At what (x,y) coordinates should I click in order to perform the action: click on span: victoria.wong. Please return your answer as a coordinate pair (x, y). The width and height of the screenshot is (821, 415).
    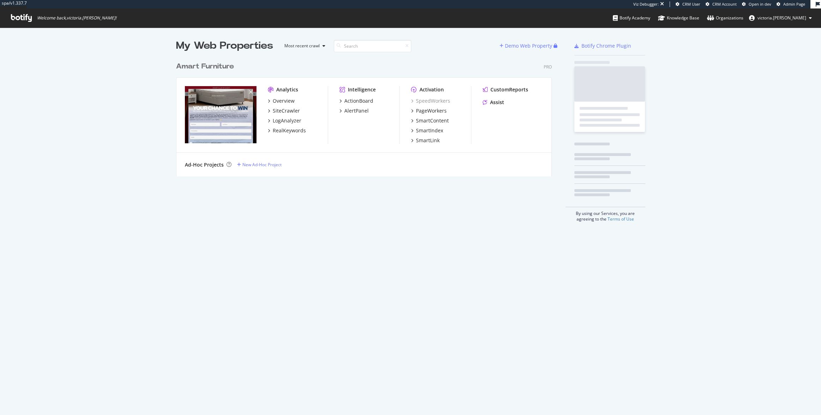
    Looking at the image, I should click on (782, 18).